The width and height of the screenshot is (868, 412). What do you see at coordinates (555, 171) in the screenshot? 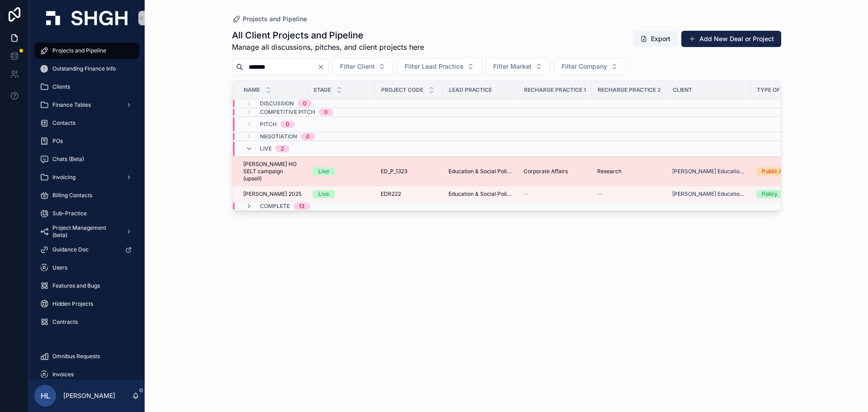
I see `a: Corporate Affairs` at bounding box center [555, 171].